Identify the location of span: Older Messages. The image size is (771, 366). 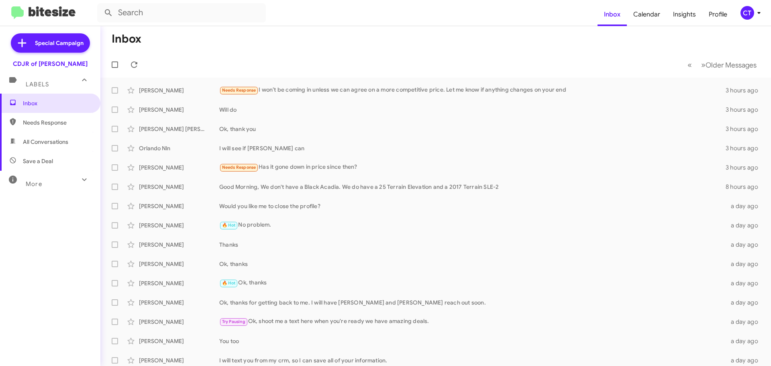
(731, 65).